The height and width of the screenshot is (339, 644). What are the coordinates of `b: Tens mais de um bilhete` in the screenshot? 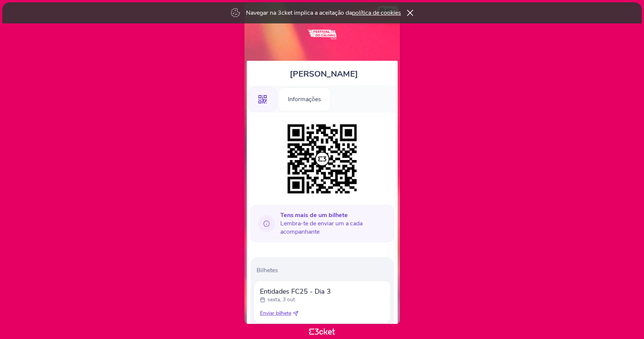 It's located at (314, 215).